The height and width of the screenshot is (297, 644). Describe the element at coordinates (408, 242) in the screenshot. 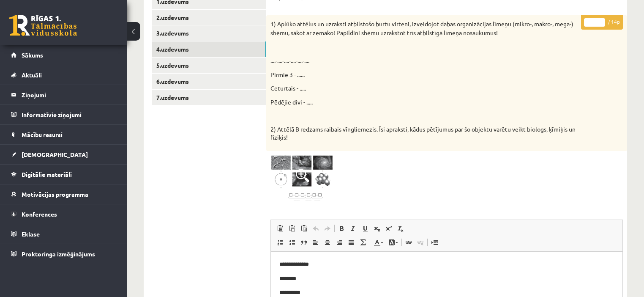

I see `a: Saite (vadīšanas taustiņš+K)` at that location.